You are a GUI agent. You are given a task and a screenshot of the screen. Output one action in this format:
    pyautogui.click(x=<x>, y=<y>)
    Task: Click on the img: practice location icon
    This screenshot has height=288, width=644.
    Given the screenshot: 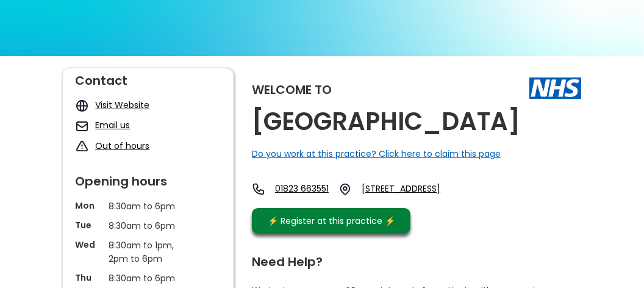 What is the action you would take?
    pyautogui.click(x=345, y=189)
    